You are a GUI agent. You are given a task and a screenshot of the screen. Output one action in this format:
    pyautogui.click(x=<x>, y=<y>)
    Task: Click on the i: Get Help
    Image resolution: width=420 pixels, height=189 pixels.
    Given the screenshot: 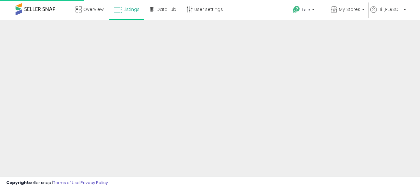 What is the action you would take?
    pyautogui.click(x=297, y=9)
    